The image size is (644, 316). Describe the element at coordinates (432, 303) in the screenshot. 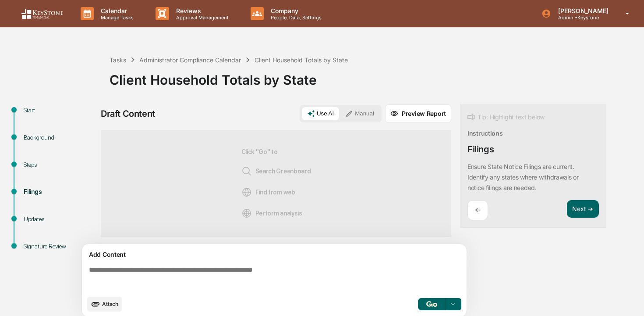

I see `img: Go` at that location.